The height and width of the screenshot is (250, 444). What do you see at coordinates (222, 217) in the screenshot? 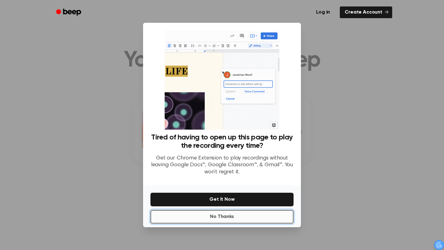
I see `button: No Thanks` at bounding box center [222, 217].